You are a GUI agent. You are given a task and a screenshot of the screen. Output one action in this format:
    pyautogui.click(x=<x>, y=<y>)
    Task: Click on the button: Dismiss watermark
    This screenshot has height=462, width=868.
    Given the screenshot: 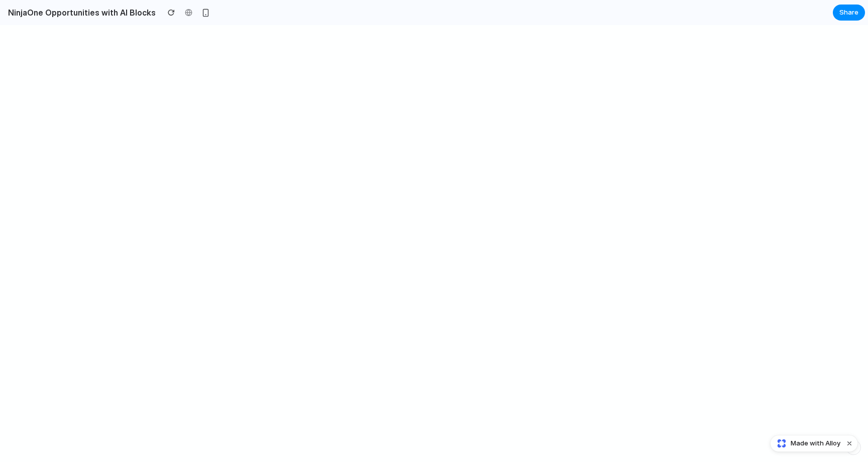 What is the action you would take?
    pyautogui.click(x=849, y=443)
    